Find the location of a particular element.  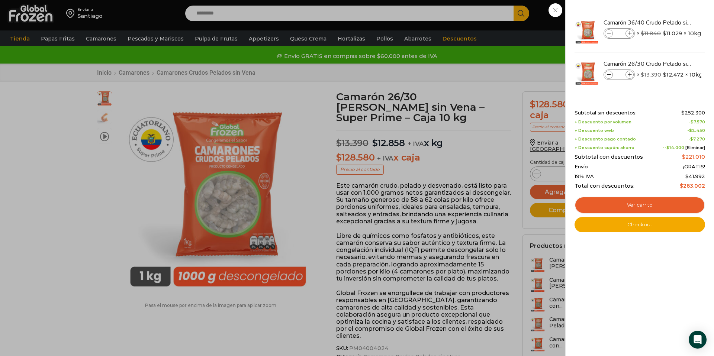

bdi: 11.840 is located at coordinates (651, 33).